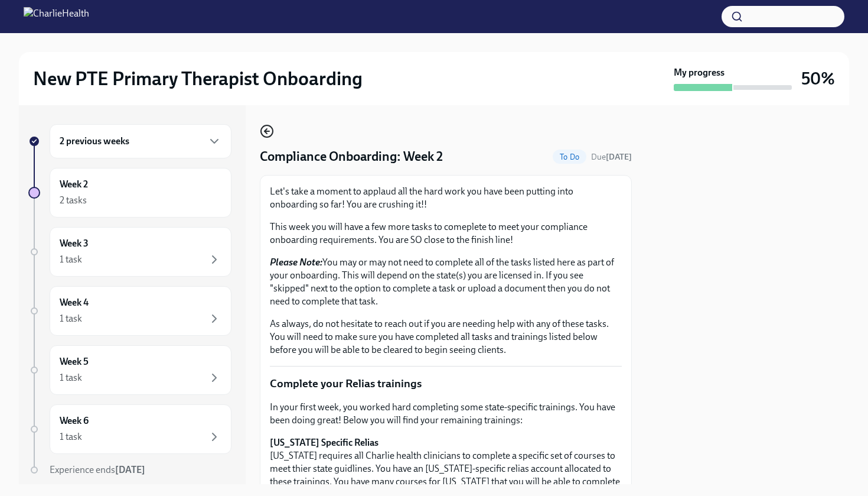 This screenshot has width=868, height=496. What do you see at coordinates (446, 337) in the screenshot?
I see `p: As always, do not hesitate to reach out if you are needing help with any of these tasks. You will...` at bounding box center [446, 337].